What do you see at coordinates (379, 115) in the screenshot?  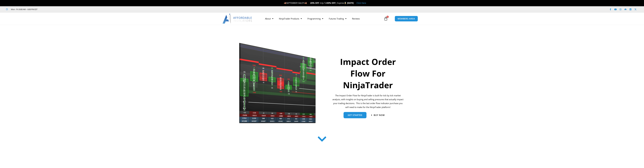 I see `span: Buy now` at bounding box center [379, 115].